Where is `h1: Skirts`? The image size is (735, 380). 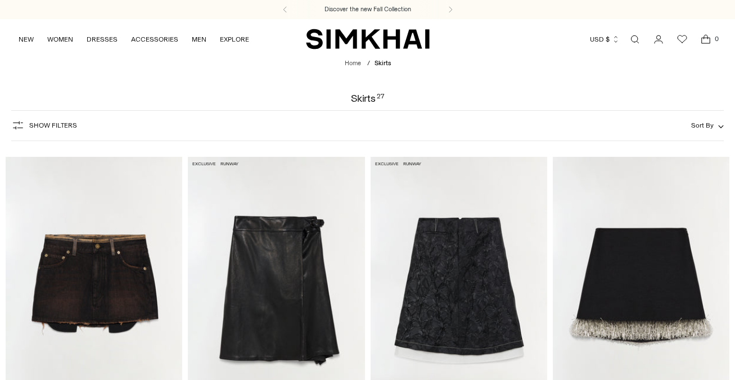 h1: Skirts is located at coordinates (367, 98).